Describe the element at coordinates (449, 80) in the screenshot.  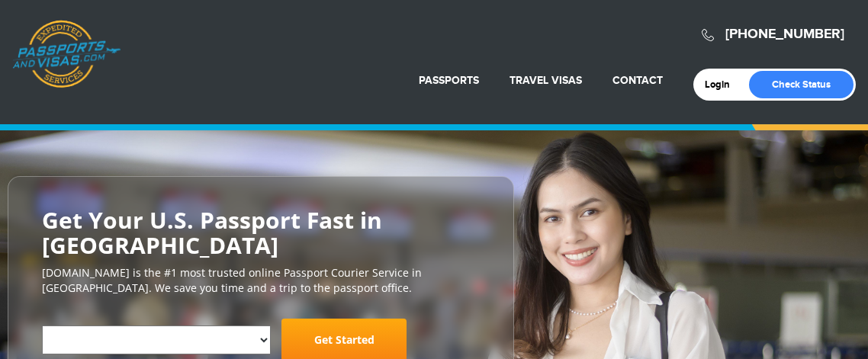
I see `a: Passports` at that location.